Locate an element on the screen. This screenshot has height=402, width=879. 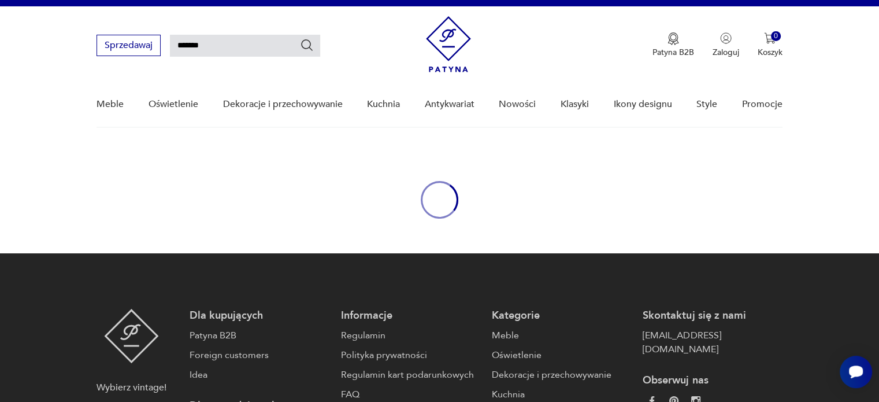
p: Koszyk is located at coordinates (770, 52).